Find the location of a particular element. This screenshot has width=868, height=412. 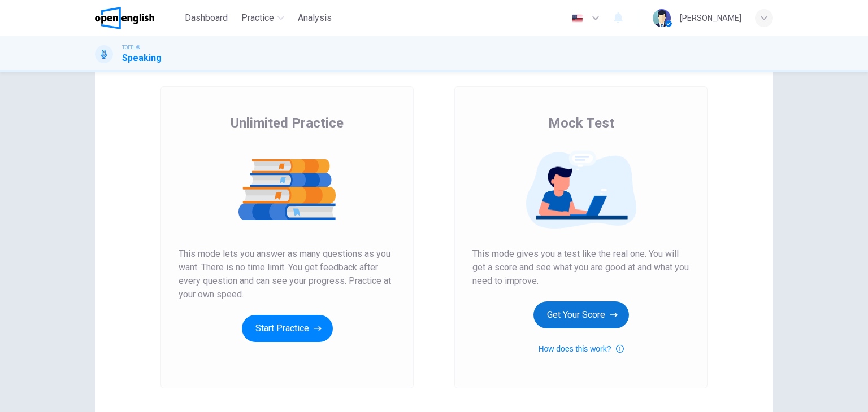

button: Dashboard is located at coordinates (206, 18).